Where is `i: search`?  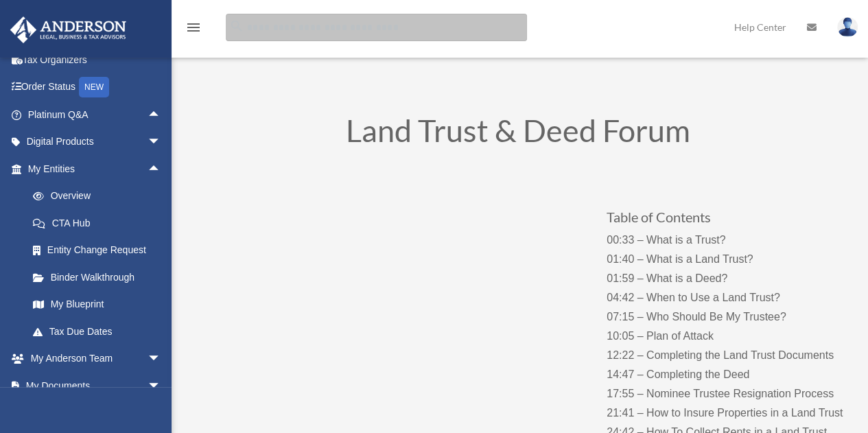 i: search is located at coordinates (237, 26).